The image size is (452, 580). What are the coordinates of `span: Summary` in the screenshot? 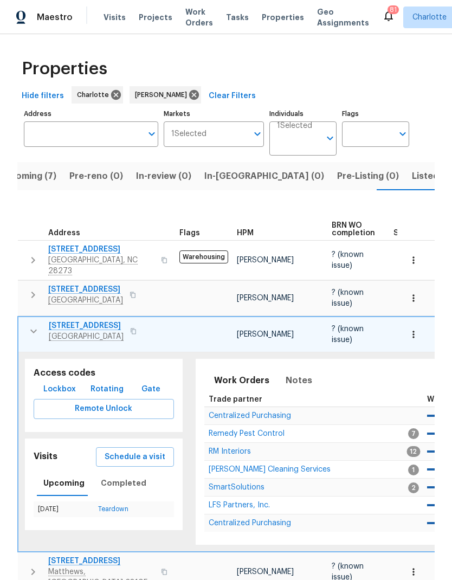 It's located at (411, 233).